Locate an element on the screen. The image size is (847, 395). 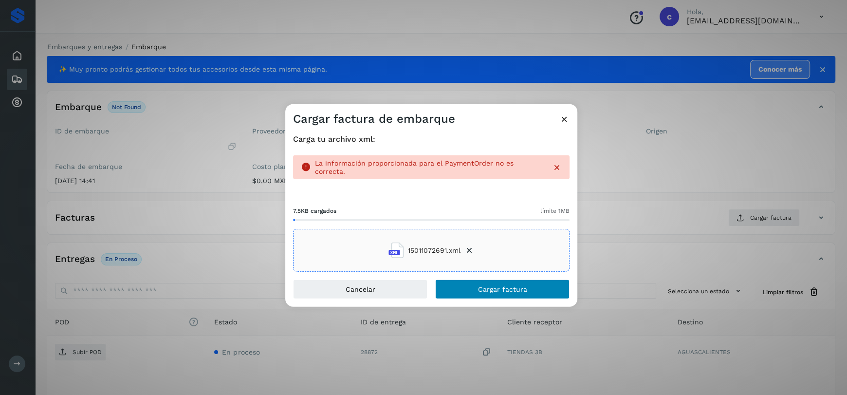
span: Cargar factura is located at coordinates (502, 289).